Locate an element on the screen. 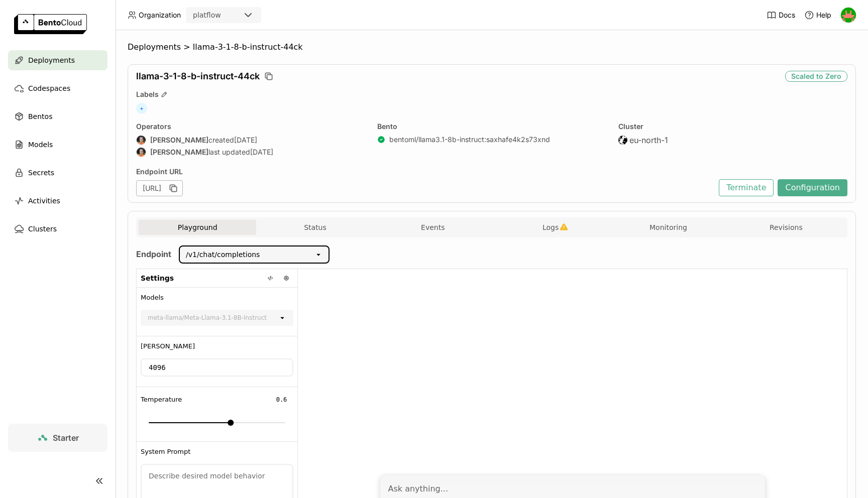  a: Clusters is located at coordinates (58, 229).